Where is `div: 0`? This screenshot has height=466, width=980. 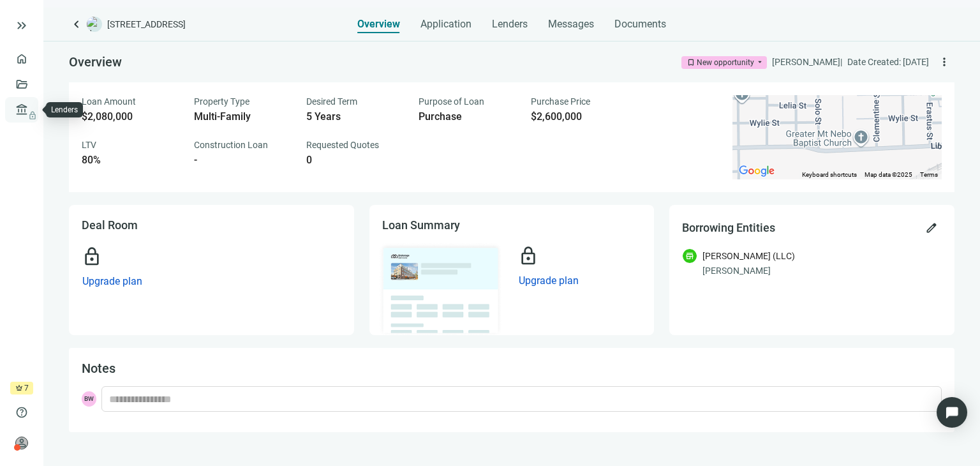 div: 0 is located at coordinates (355, 160).